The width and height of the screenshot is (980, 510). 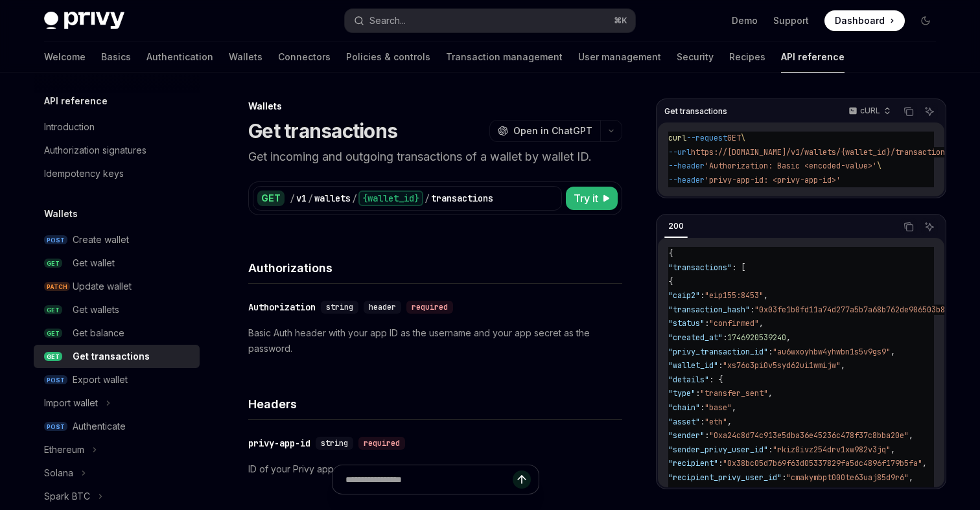 What do you see at coordinates (84, 174) in the screenshot?
I see `div: Idempotency keys` at bounding box center [84, 174].